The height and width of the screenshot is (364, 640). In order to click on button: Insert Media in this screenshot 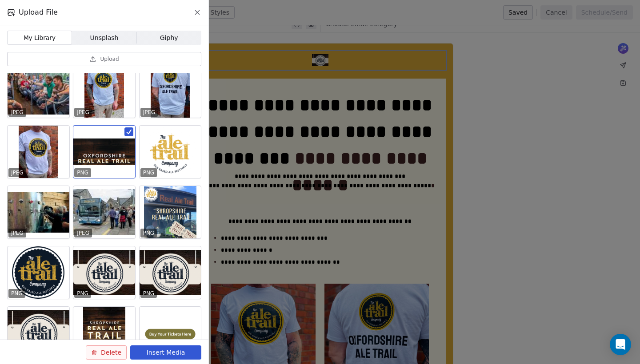, I will do `click(166, 353)`.